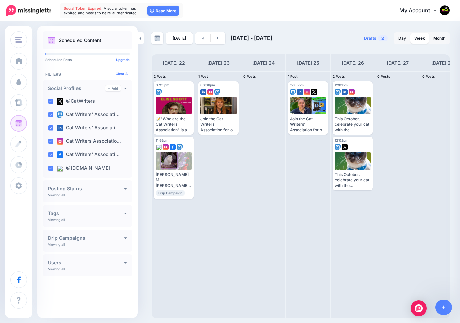  I want to click on span: Drip Campaign, so click(170, 193).